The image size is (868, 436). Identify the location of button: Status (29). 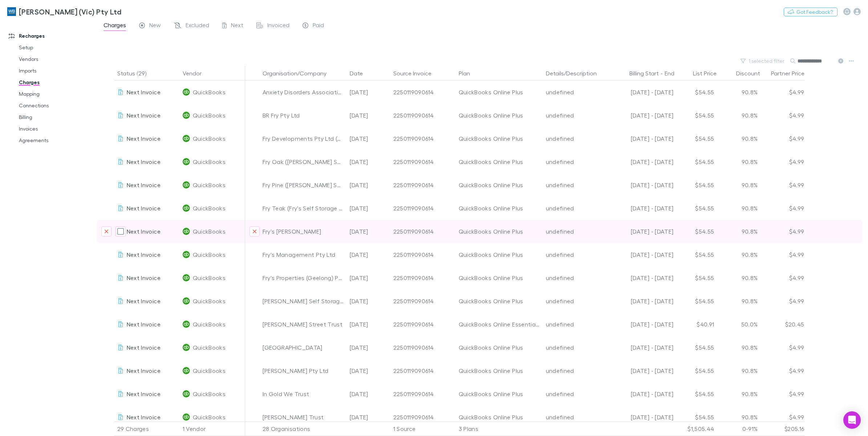
(136, 73).